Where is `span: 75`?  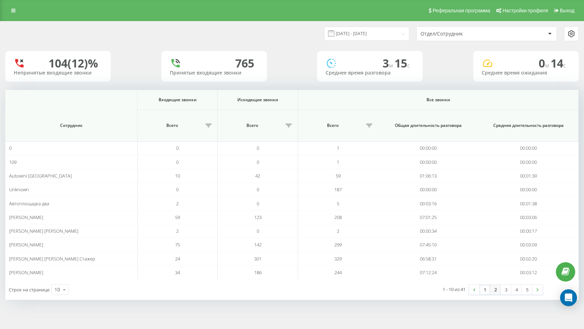 span: 75 is located at coordinates (177, 245).